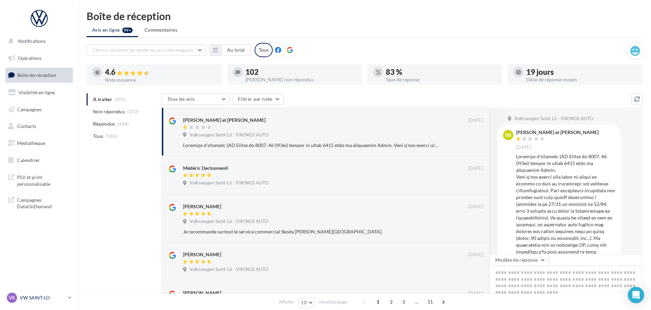 This screenshot has height=310, width=651. Describe the element at coordinates (636, 295) in the screenshot. I see `div: Open Intercom Messenger` at that location.